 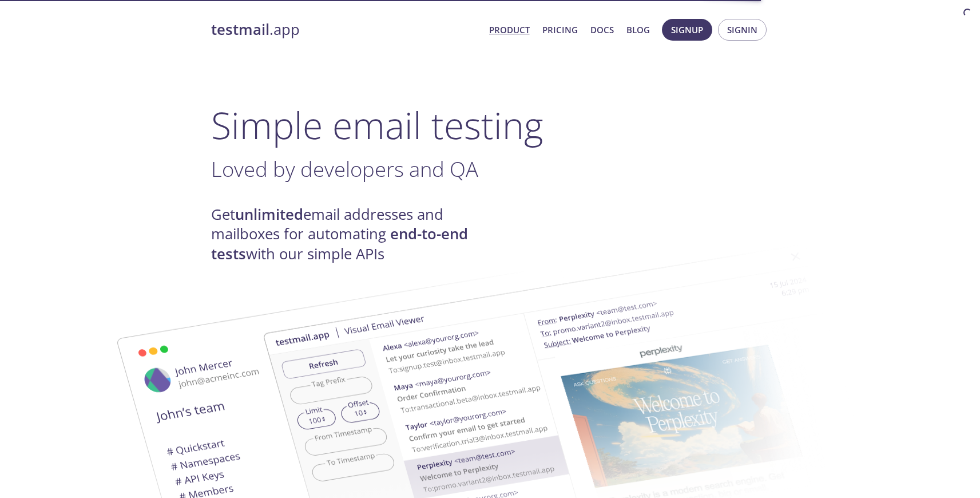 I want to click on a: testmail.app, so click(x=345, y=30).